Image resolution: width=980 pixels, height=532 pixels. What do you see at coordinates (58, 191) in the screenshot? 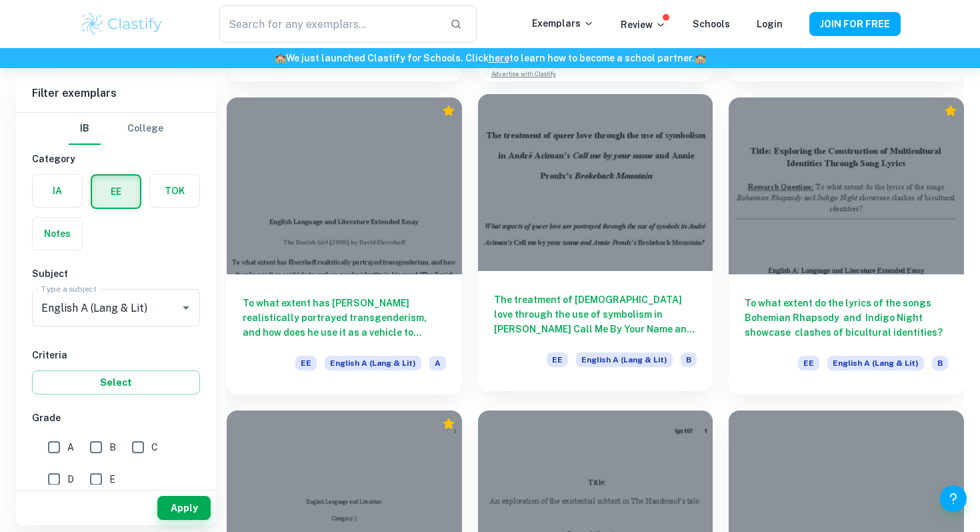
I see `button: IA` at bounding box center [58, 191].